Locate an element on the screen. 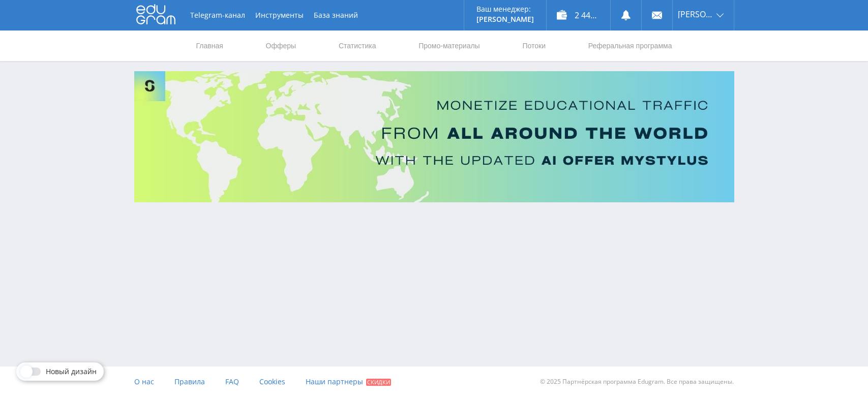  a: О нас is located at coordinates (143, 381).